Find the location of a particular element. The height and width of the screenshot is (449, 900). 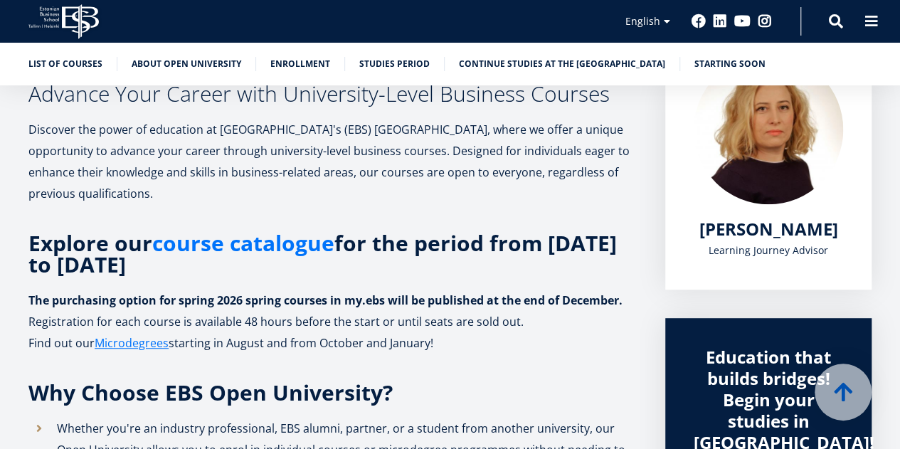

a: Microdegrees is located at coordinates (132, 343).